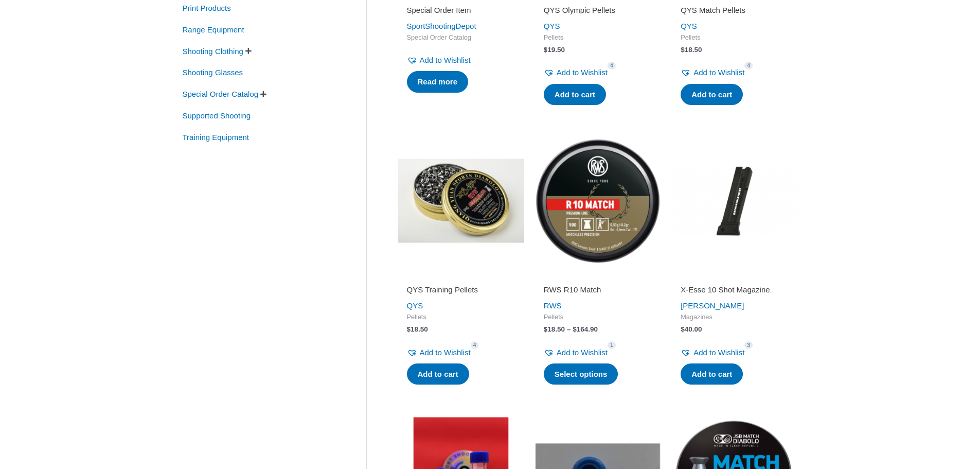  I want to click on a: X-Esse 10 Shot Magazine, so click(735, 291).